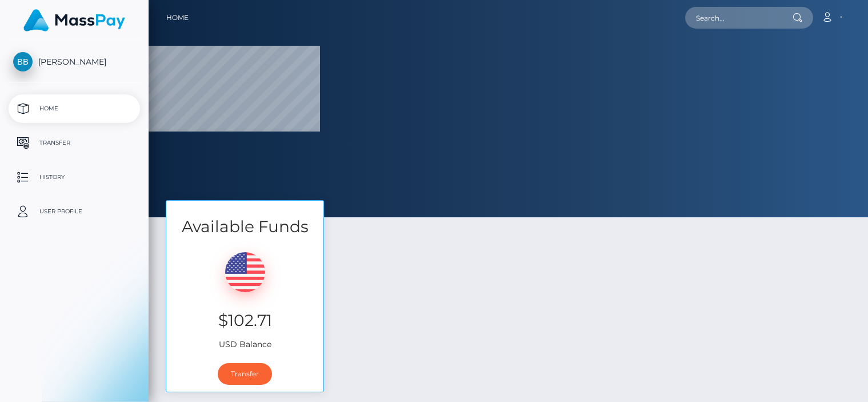 This screenshot has height=402, width=868. Describe the element at coordinates (245, 272) in the screenshot. I see `img: USD.png` at that location.